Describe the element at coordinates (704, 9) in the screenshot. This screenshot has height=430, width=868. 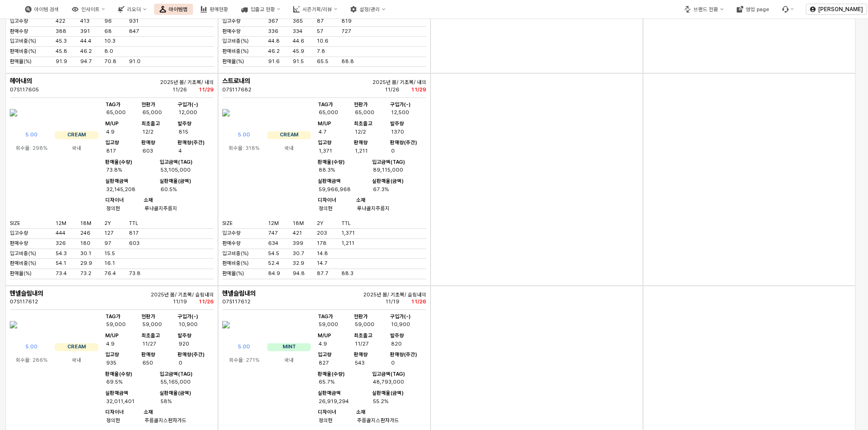
I see `button: 브랜드 전환` at that location.